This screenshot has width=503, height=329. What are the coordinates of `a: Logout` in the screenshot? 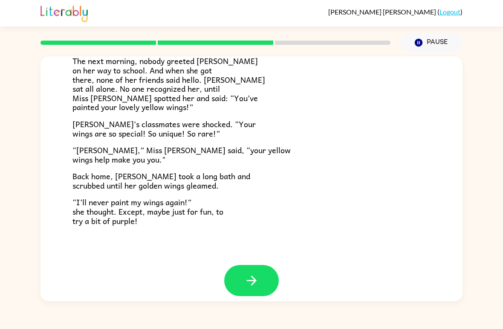 It's located at (450, 12).